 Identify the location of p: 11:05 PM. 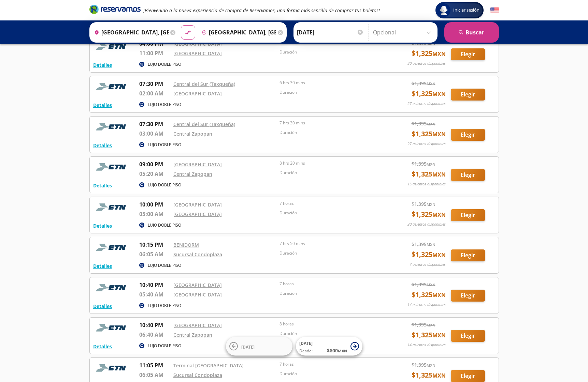
(154, 366).